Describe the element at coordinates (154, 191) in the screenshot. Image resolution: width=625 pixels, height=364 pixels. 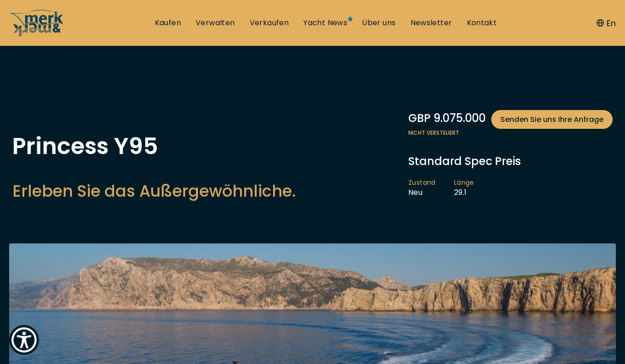
I see `h2: Erleben Sie das Außergewöhnliche.` at that location.